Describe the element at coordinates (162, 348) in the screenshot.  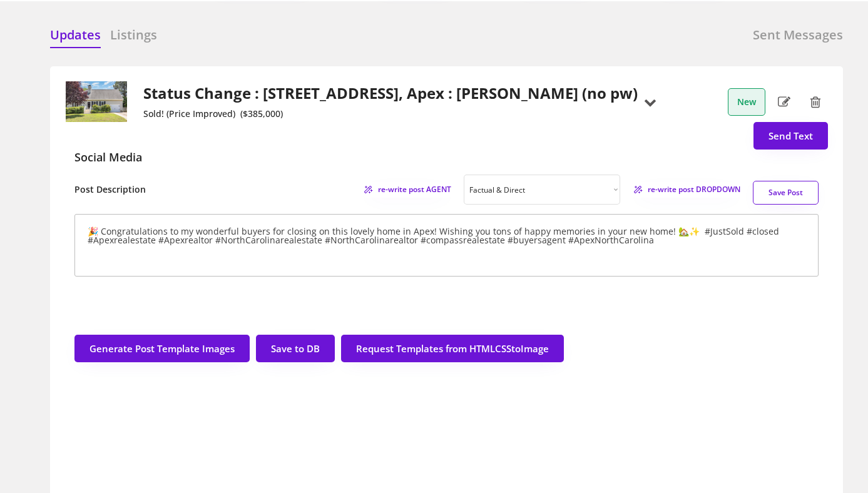
I see `button: Generate Post Template Images` at that location.